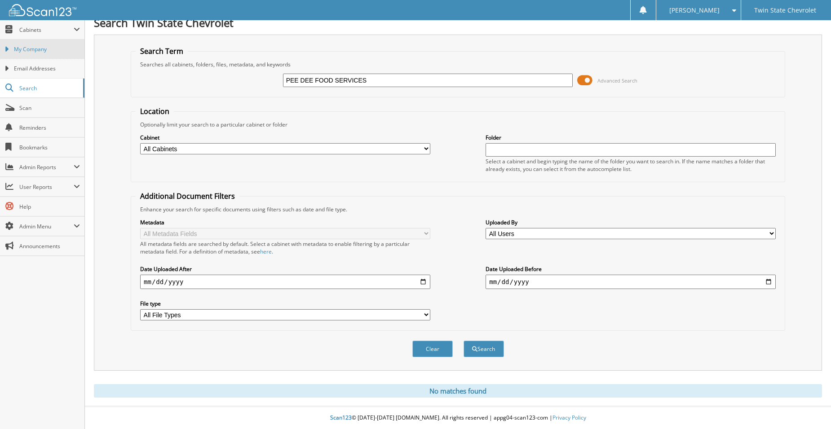  Describe the element at coordinates (458, 391) in the screenshot. I see `div: No matches found` at that location.